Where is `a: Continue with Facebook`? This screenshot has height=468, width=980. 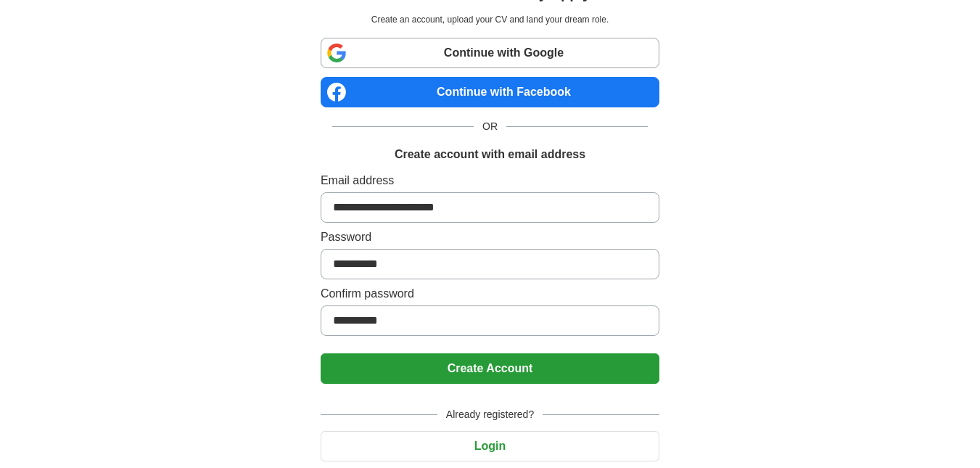
a: Continue with Facebook is located at coordinates (490, 92).